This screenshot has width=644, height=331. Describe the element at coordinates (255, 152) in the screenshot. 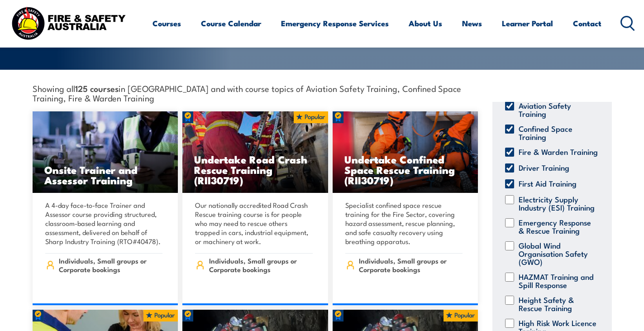

I see `a: Undertake Road Crash Rescue Training (RII30719)` at that location.